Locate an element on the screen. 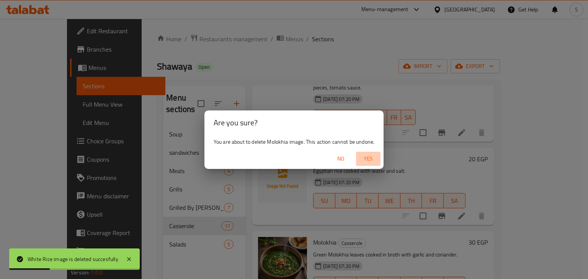 The height and width of the screenshot is (279, 588). span: Yes is located at coordinates (368, 159).